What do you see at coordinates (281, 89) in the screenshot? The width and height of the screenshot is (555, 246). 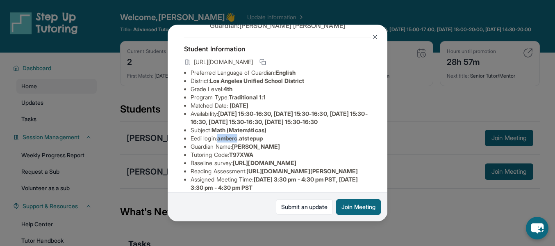 I see `li: Grade Level:` at bounding box center [281, 89].